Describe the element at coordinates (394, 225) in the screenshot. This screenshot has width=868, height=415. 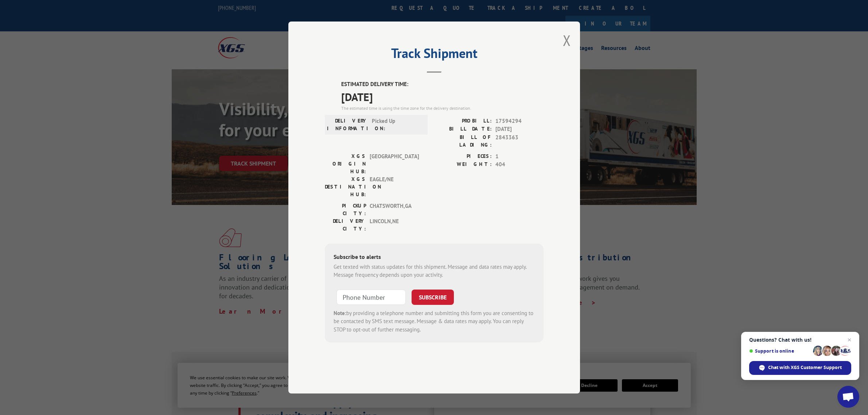
I see `span: LINCOLN , NE` at that location.